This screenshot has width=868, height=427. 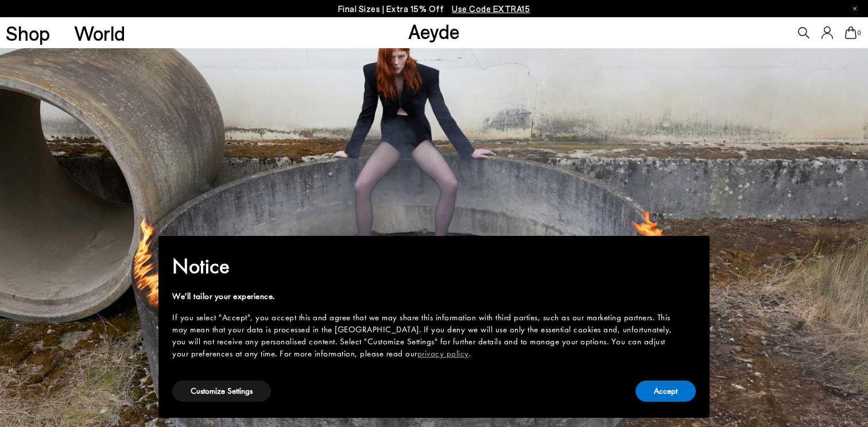 What do you see at coordinates (425, 266) in the screenshot?
I see `h2: Notice` at bounding box center [425, 266].